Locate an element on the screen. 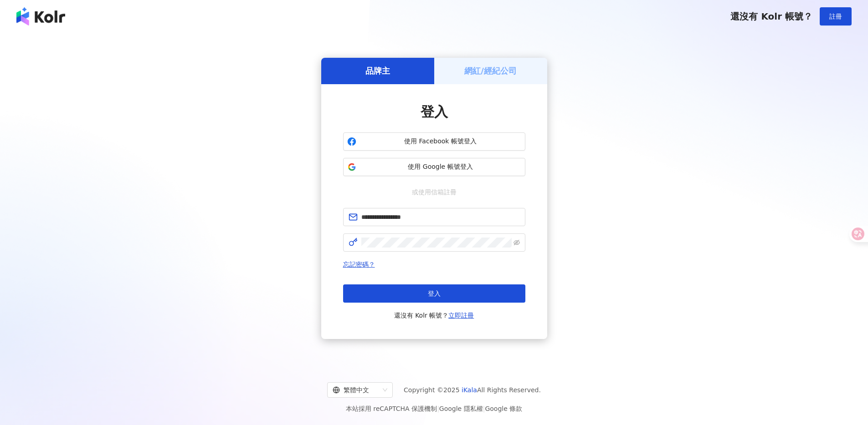 This screenshot has width=868, height=425. span: 使用 Google 帳號登入 is located at coordinates (440, 167).